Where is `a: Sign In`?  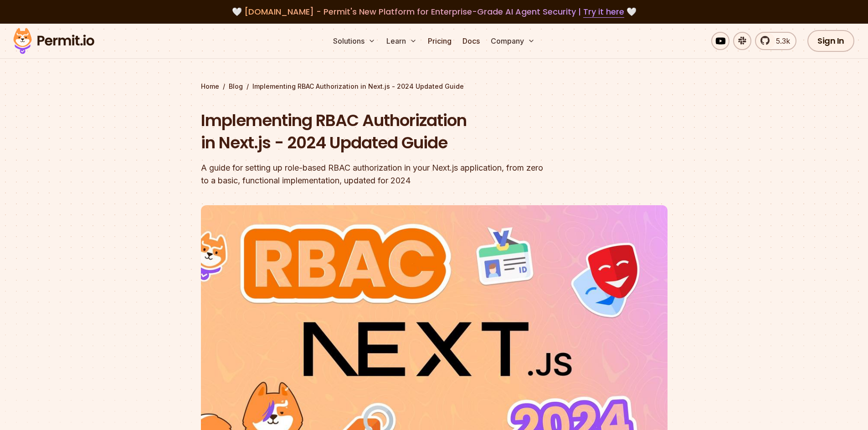 a: Sign In is located at coordinates (831, 41).